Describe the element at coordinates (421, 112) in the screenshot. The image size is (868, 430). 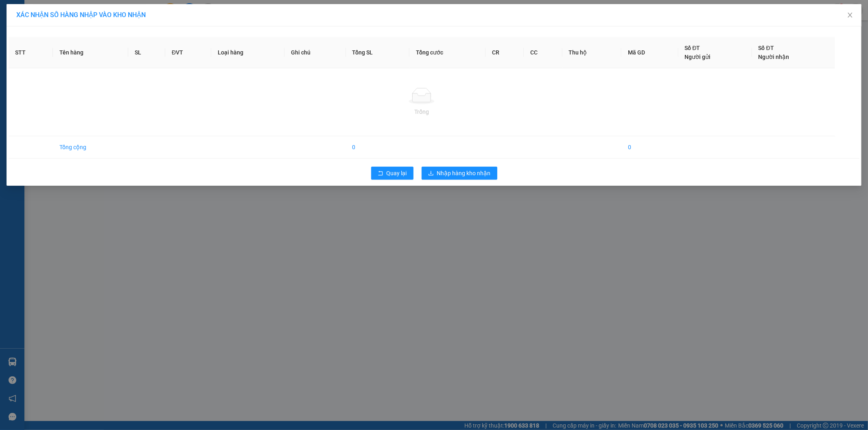
I see `div: Trống` at that location.